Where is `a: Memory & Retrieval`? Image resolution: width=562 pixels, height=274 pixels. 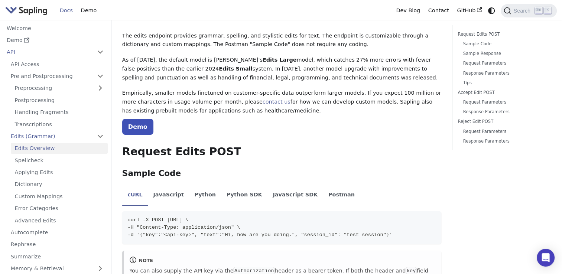
a: Memory & Retrieval is located at coordinates (57, 268).